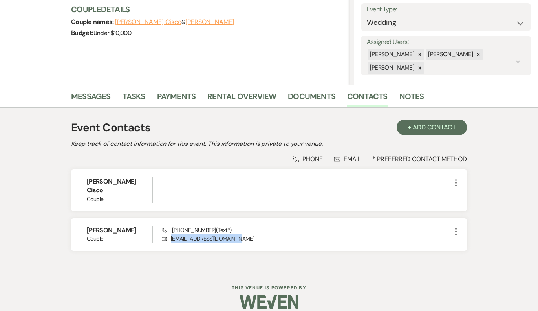 The height and width of the screenshot is (311, 538). I want to click on div: Email, so click(348, 159).